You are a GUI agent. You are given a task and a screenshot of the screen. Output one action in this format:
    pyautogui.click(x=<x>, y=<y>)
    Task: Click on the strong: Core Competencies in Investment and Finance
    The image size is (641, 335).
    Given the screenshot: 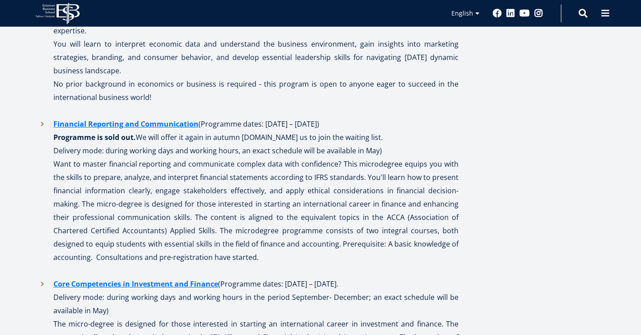 What is the action you would take?
    pyautogui.click(x=136, y=284)
    